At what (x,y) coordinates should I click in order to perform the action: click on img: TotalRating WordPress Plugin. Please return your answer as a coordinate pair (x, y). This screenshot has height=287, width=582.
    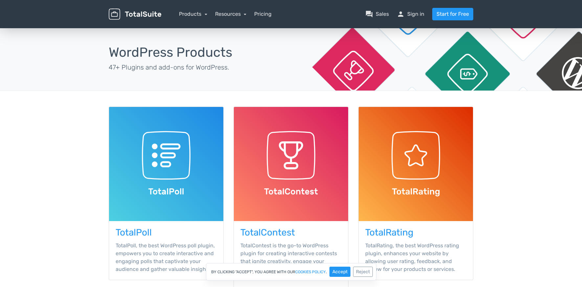
    Looking at the image, I should click on (416, 164).